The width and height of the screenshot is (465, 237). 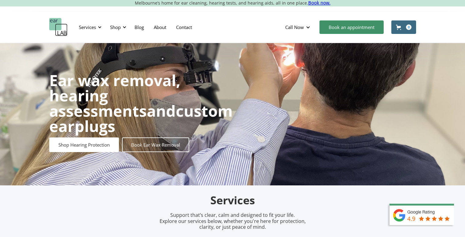 I want to click on h2: Services, so click(x=233, y=201).